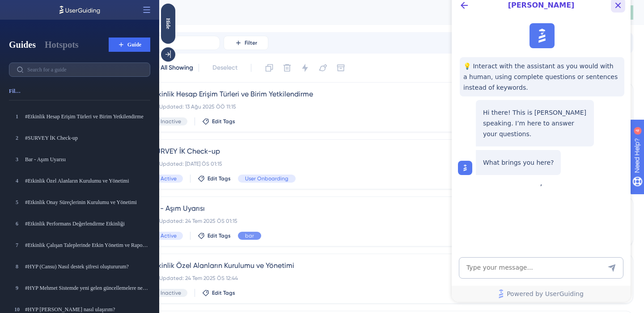 The image size is (644, 313). What do you see at coordinates (338, 13) in the screenshot?
I see `div: Guides` at bounding box center [338, 13].